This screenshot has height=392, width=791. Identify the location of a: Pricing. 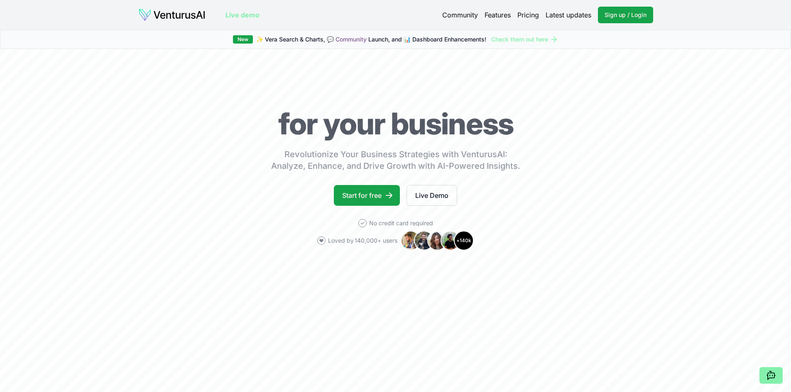
(528, 15).